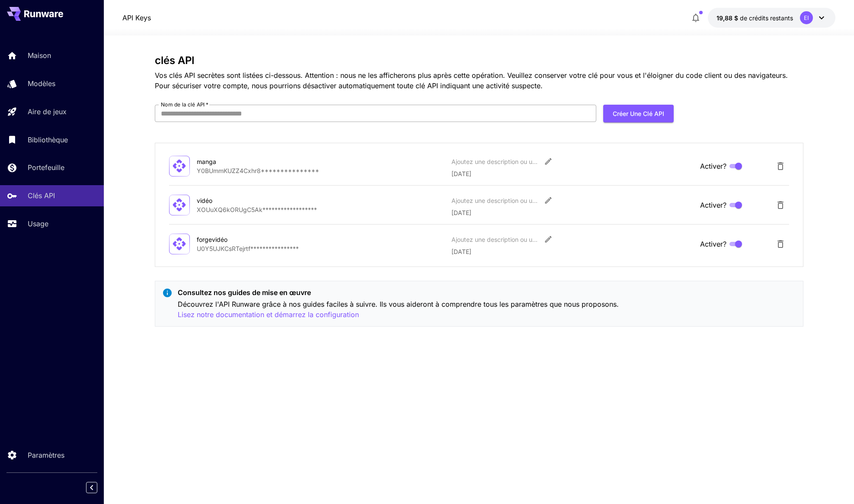 The width and height of the screenshot is (854, 504). What do you see at coordinates (755, 18) in the screenshot?
I see `div: 19,8826 $` at bounding box center [755, 18].